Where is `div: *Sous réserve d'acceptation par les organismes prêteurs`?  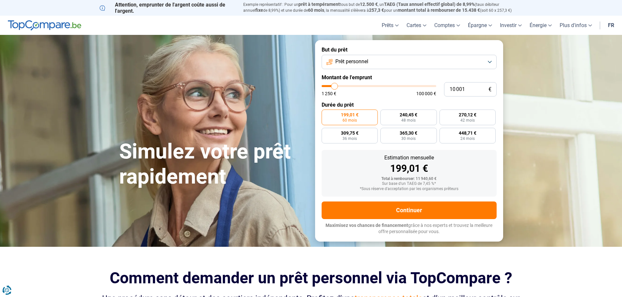
div: *Sous réserve d'acceptation par les organismes prêteurs is located at coordinates (409, 189).